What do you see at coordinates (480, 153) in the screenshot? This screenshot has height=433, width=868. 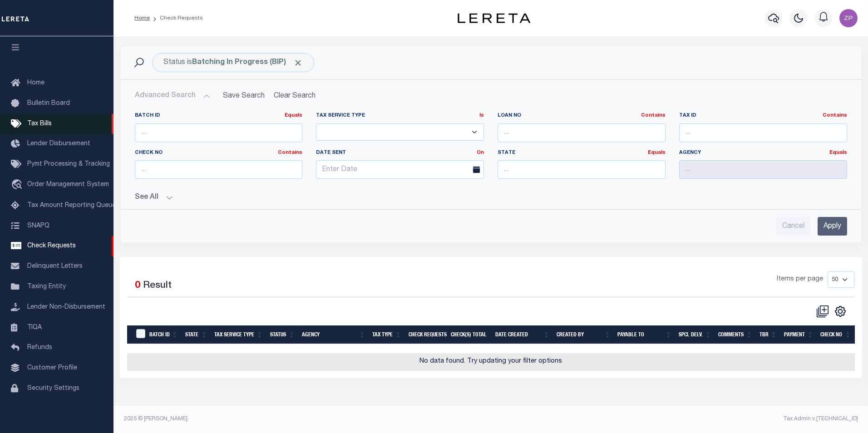 I see `a: On` at bounding box center [480, 153].